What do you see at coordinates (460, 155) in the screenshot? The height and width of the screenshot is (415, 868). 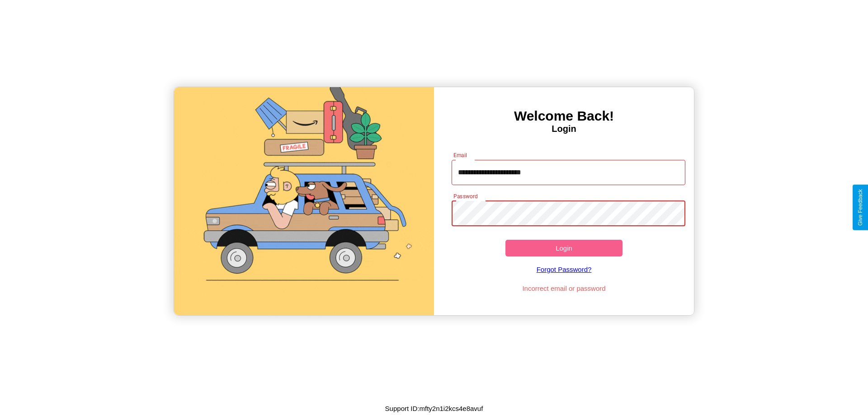 I see `label: Email` at bounding box center [460, 155].